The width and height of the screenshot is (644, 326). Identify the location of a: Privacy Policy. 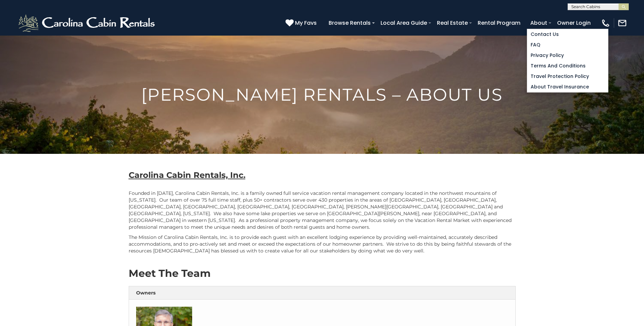
(568, 55).